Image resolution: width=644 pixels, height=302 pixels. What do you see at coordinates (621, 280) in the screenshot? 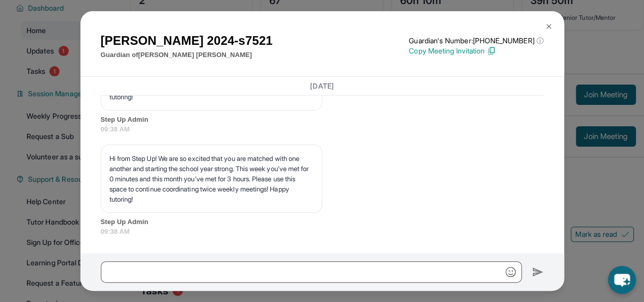
I see `button: chat-button` at bounding box center [621, 280].